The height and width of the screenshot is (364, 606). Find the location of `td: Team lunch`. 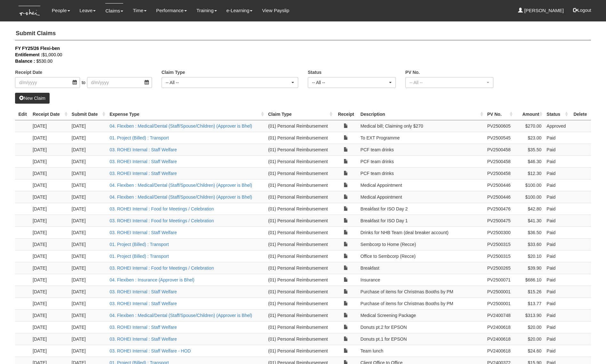

td: Team lunch is located at coordinates (422, 351).